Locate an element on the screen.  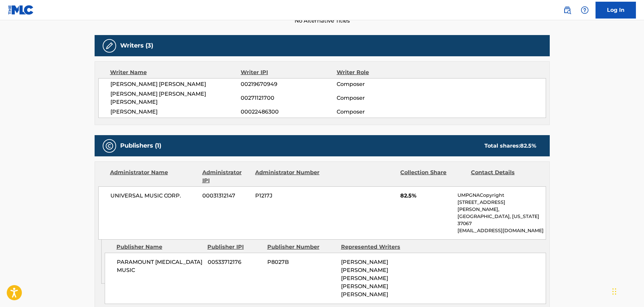
div: Administrator IPI is located at coordinates (226, 176).